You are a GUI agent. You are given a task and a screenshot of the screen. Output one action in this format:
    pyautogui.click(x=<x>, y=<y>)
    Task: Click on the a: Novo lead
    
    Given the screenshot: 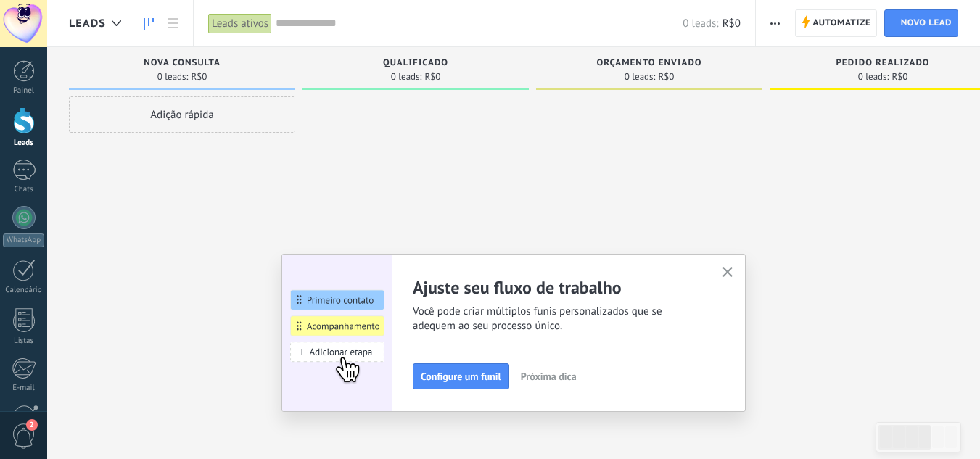 What is the action you would take?
    pyautogui.click(x=920, y=23)
    